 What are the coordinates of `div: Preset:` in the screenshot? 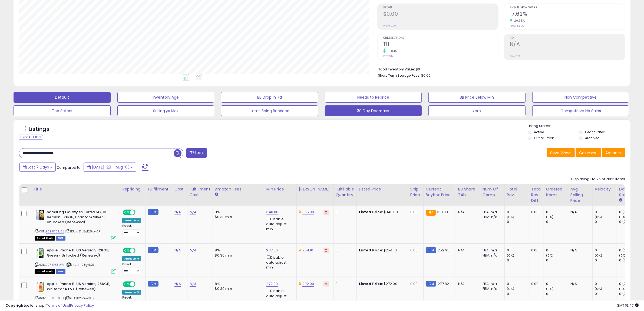 It's located at (132, 268).